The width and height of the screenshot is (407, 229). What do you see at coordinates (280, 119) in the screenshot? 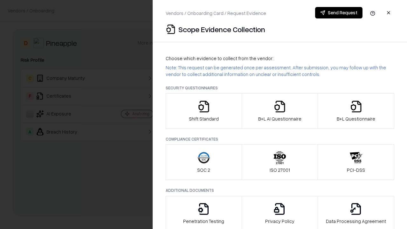
I see `p: B+L AI Questionnaire` at bounding box center [280, 119].